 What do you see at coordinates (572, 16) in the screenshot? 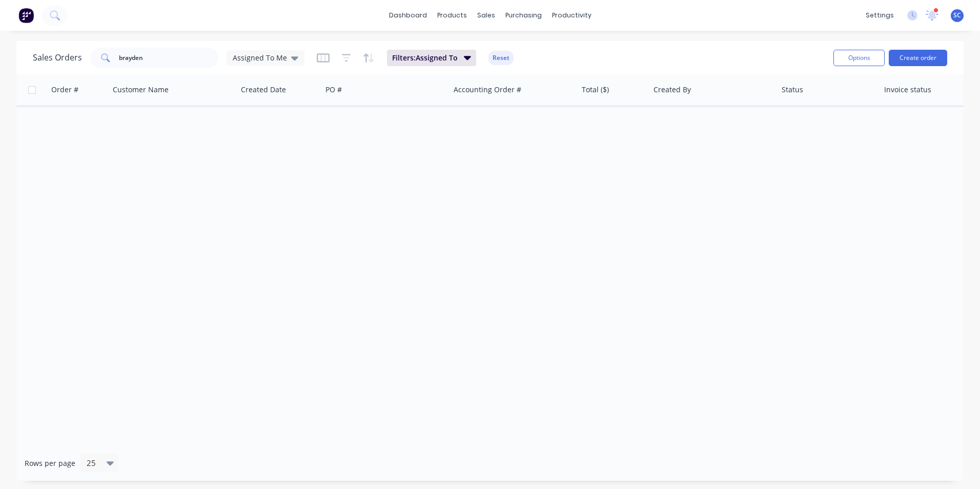
I see `div: productivity` at bounding box center [572, 16].